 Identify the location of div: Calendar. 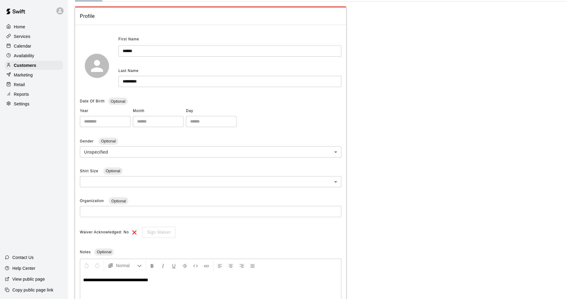
(34, 46).